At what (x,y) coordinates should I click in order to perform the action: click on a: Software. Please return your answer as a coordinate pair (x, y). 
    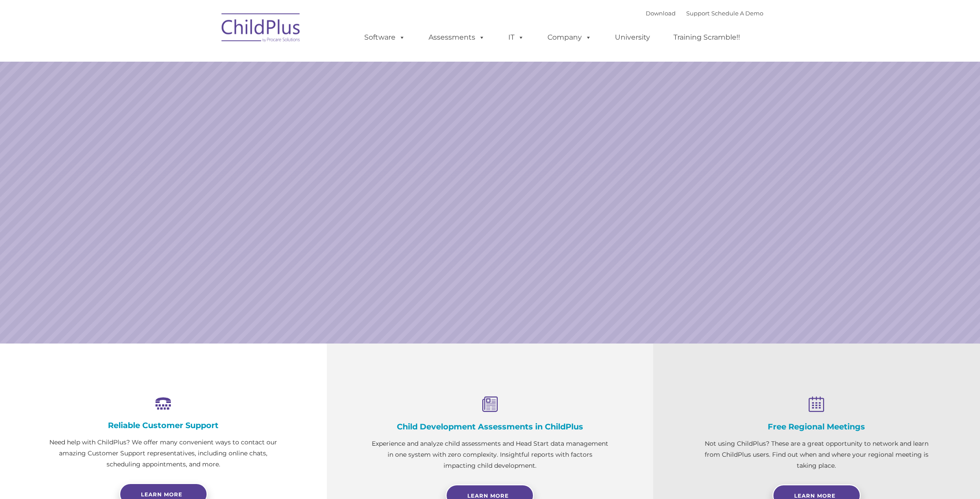
    Looking at the image, I should click on (385, 37).